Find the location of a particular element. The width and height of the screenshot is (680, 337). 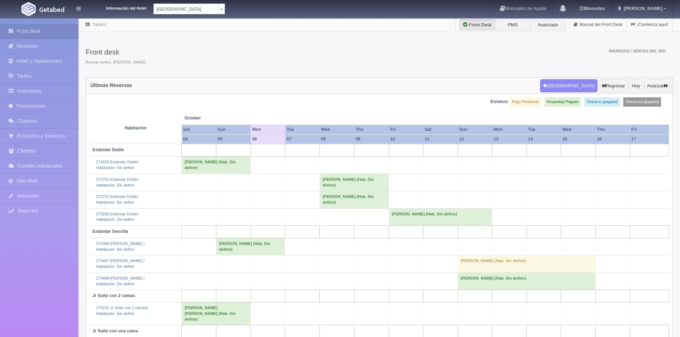

h3: Front desk is located at coordinates (116, 52).